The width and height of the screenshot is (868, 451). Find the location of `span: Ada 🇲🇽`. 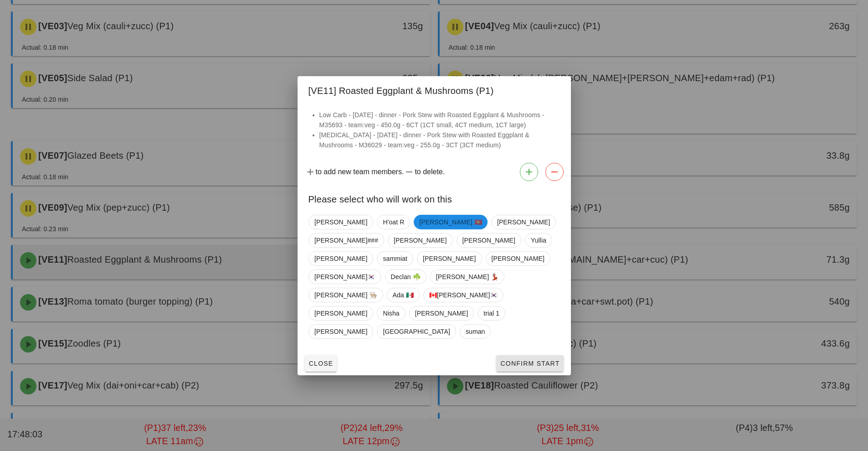

span: Ada 🇲🇽 is located at coordinates (403, 295).